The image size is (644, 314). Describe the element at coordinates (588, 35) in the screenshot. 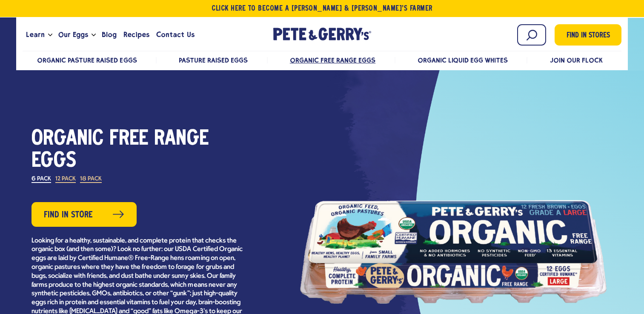

I see `a: Find in Stores` at that location.